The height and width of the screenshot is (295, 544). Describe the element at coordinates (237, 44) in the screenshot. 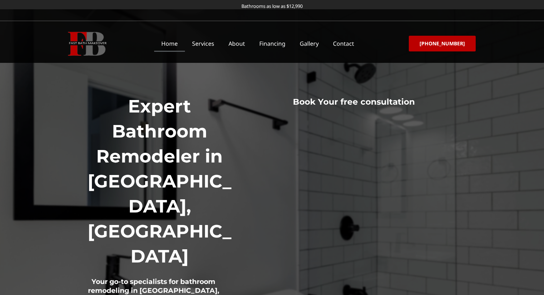

I see `a: About` at that location.